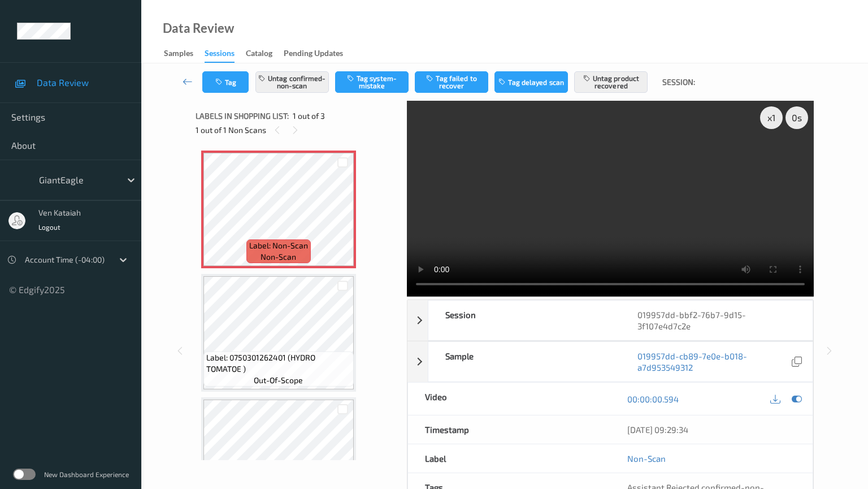 The width and height of the screenshot is (868, 489). What do you see at coordinates (679, 82) in the screenshot?
I see `span: Session:` at bounding box center [679, 82].